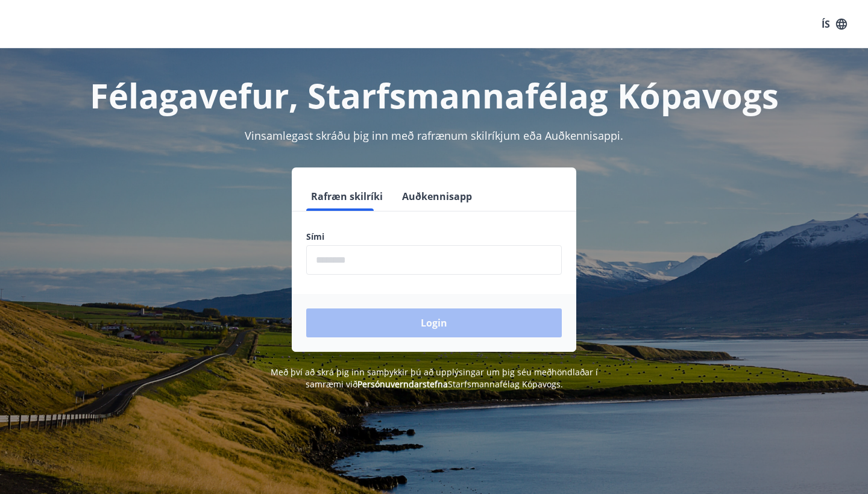 The height and width of the screenshot is (494, 868). I want to click on button: Auðkennisapp, so click(437, 196).